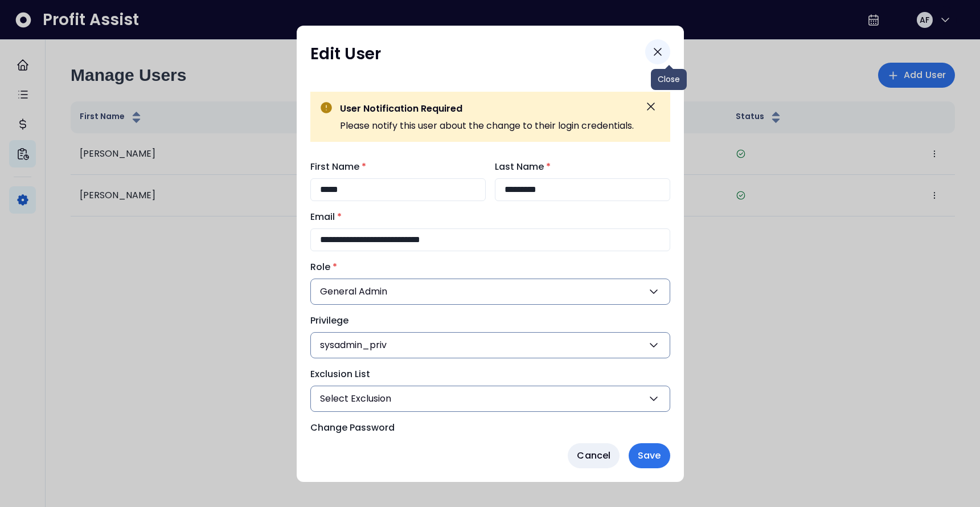 This screenshot has height=507, width=980. What do you see at coordinates (487, 217) in the screenshot?
I see `label: Email` at bounding box center [487, 217].